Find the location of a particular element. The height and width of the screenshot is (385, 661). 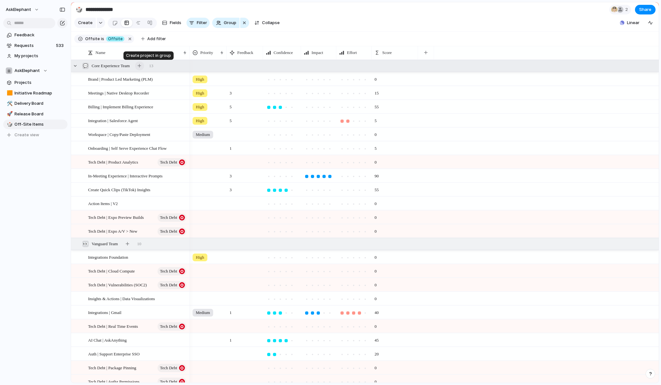

span: Integrations Foundation is located at coordinates (108, 257).